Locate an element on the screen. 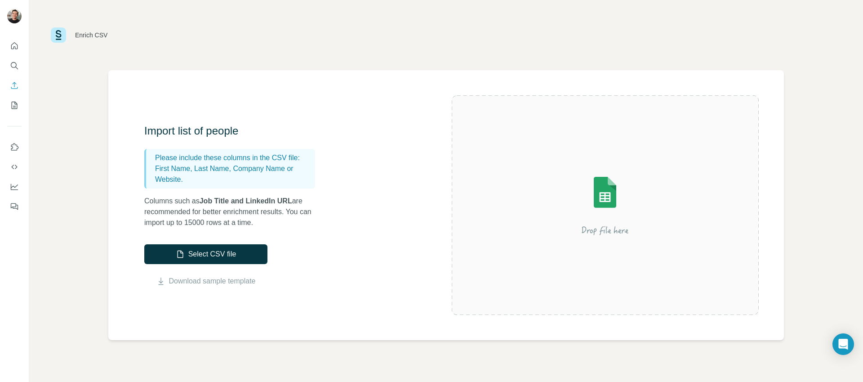 Image resolution: width=863 pixels, height=382 pixels. img: Avatar is located at coordinates (14, 16).